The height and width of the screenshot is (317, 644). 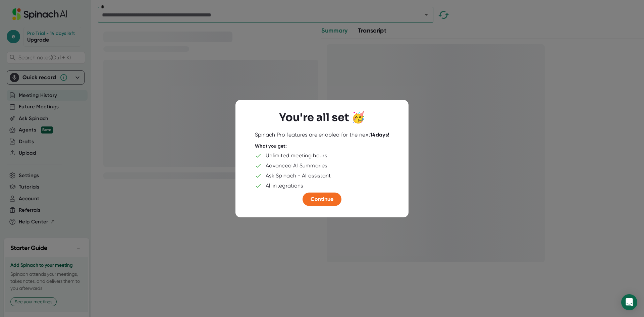 I want to click on div: Spinach Pro features are enabled for the next, so click(x=322, y=135).